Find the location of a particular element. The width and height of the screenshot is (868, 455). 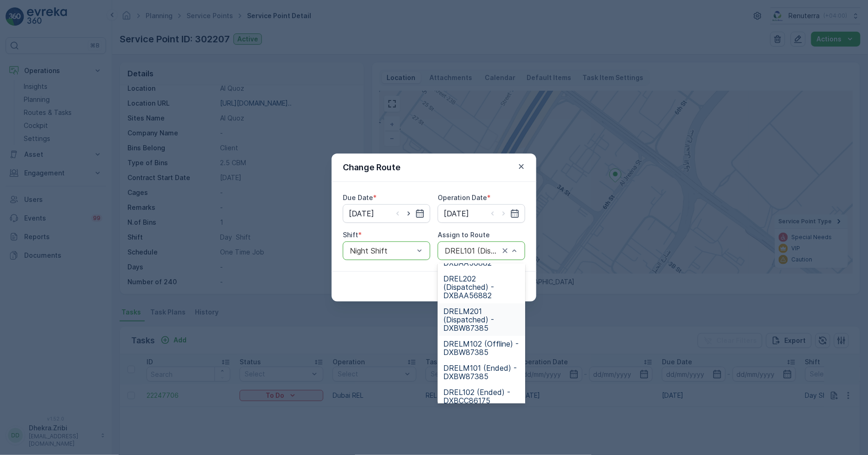

label: Operation Date is located at coordinates (462, 197).